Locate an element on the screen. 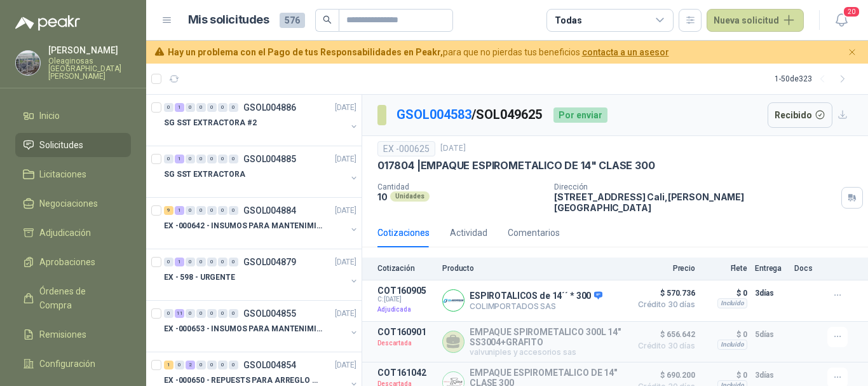 This screenshot has height=386, width=868. p: 3 días is located at coordinates (770, 292).